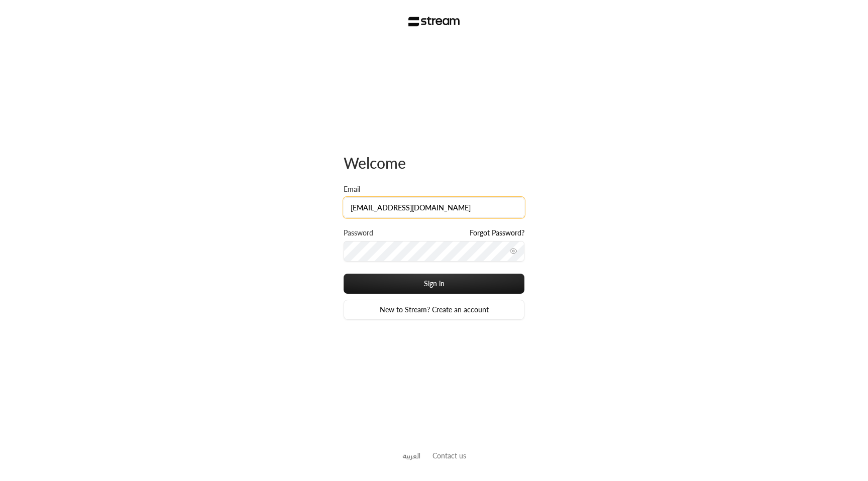 The image size is (868, 481). Describe the element at coordinates (434, 310) in the screenshot. I see `a: New to Stream? Create an account` at that location.